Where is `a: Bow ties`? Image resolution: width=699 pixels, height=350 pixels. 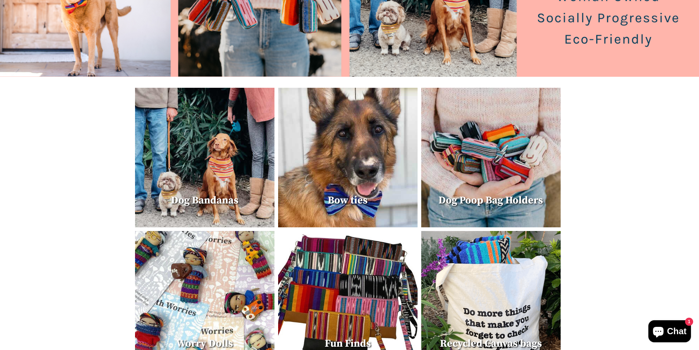
a: Bow ties is located at coordinates (348, 161).